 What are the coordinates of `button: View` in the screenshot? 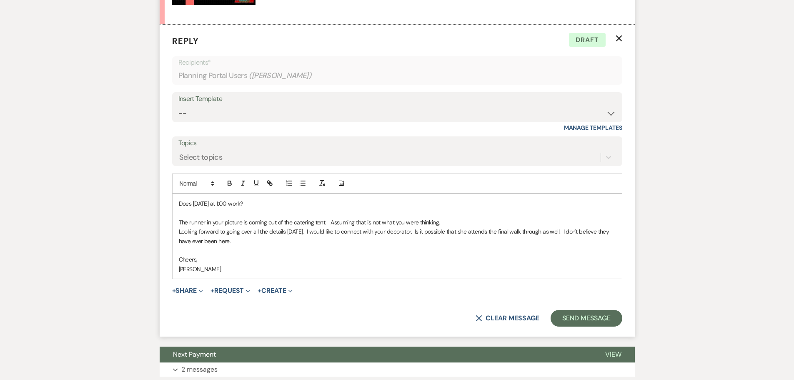 It's located at (613, 354).